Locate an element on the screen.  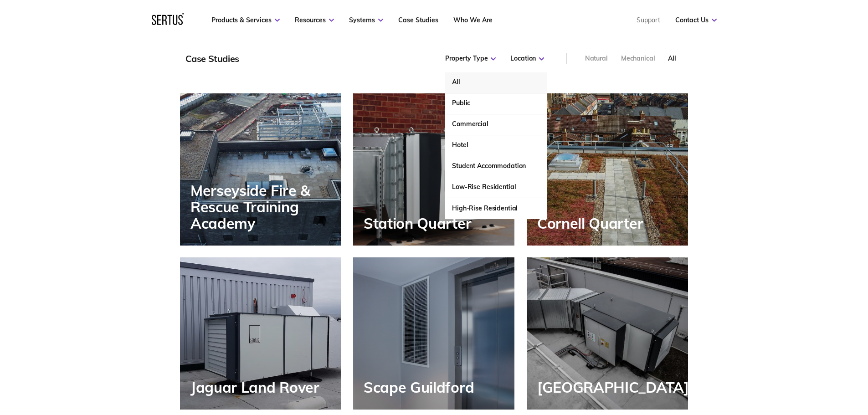
div: Jaguar Land Rover is located at coordinates (257, 388).